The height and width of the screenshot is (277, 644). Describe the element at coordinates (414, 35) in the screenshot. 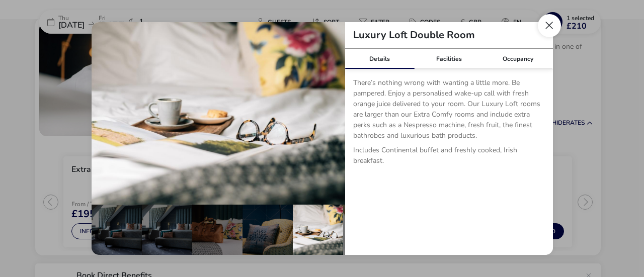

I see `h2: Luxury Loft Double Room` at that location.